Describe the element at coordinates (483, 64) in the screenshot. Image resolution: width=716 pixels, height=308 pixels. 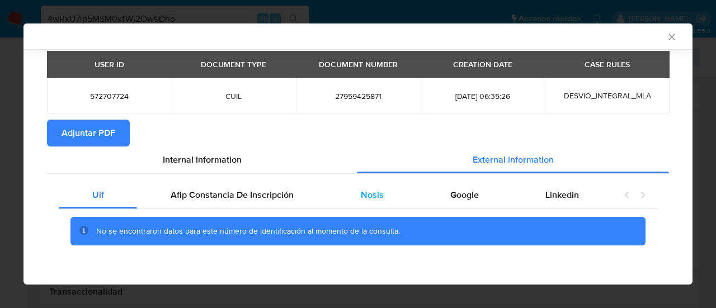
I see `div: CREATION DATE` at that location.